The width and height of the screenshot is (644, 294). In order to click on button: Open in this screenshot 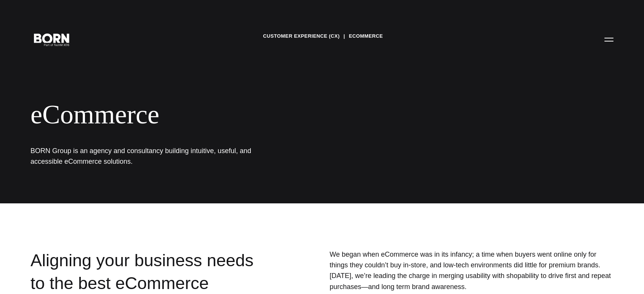, I will do `click(609, 40)`.